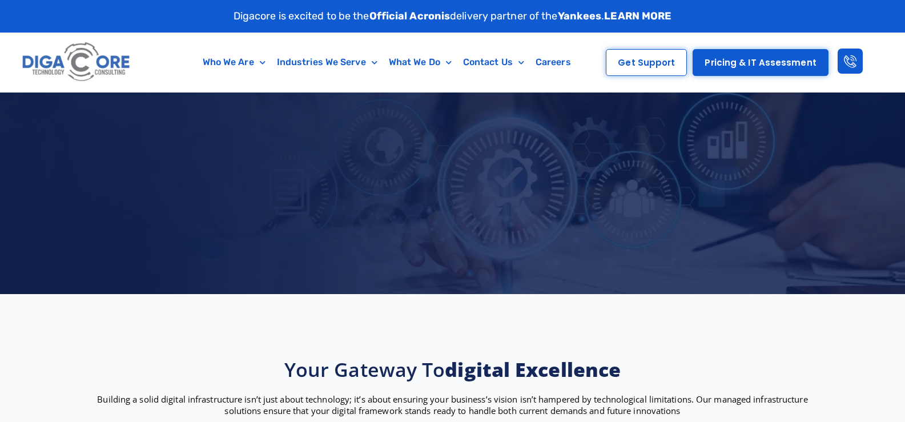 Image resolution: width=905 pixels, height=422 pixels. Describe the element at coordinates (234, 62) in the screenshot. I see `a: Who We Are` at that location.